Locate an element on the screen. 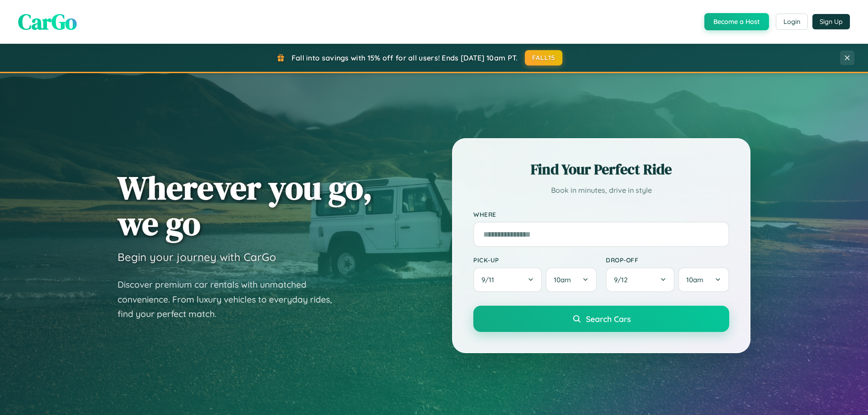 Image resolution: width=868 pixels, height=415 pixels. p: Book in minutes, drive in style is located at coordinates (601, 190).